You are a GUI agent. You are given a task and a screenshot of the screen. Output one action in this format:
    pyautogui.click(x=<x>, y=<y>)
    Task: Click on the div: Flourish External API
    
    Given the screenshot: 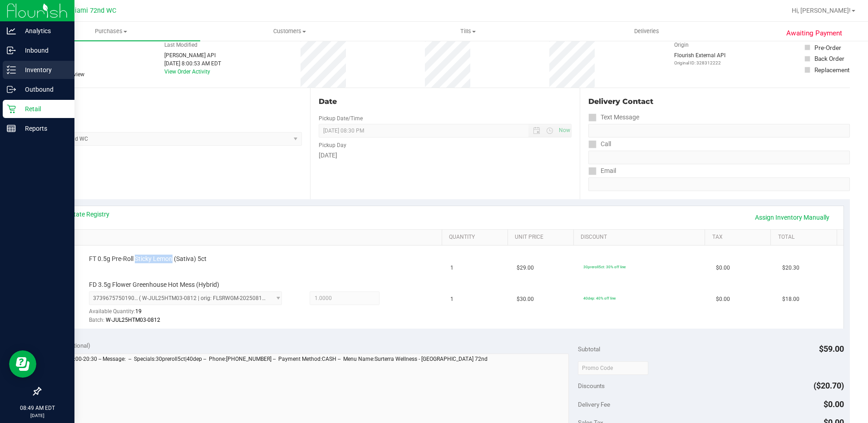 What is the action you would take?
    pyautogui.click(x=700, y=59)
    